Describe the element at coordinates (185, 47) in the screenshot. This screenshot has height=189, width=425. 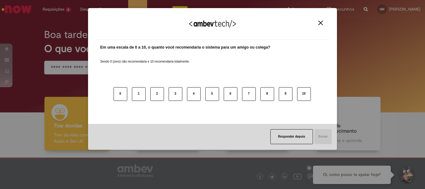
I see `label: Em uma escala de 0 a 10, o quanto você recomendaria o sistema para um amigo ou colega?` at that location.